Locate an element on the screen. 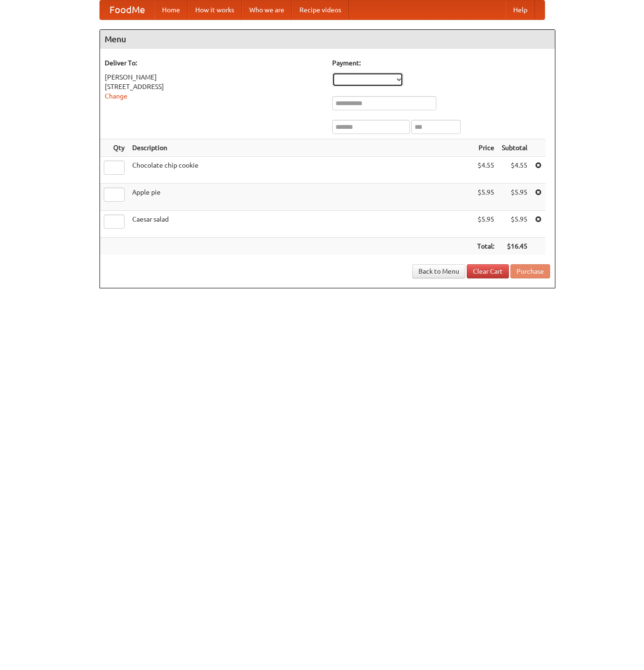  a: Recipe videos is located at coordinates (320, 10).